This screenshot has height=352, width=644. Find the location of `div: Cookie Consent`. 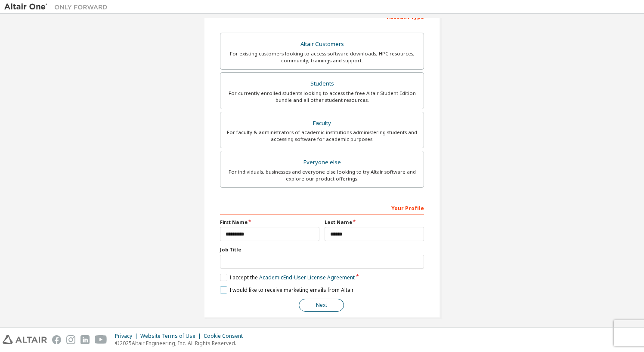

div: Cookie Consent is located at coordinates (225, 336).